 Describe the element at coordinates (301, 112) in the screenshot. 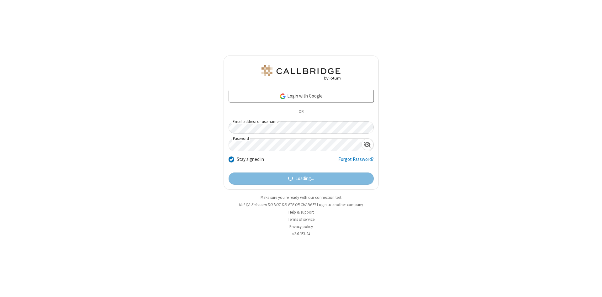

I see `span: OR` at that location.